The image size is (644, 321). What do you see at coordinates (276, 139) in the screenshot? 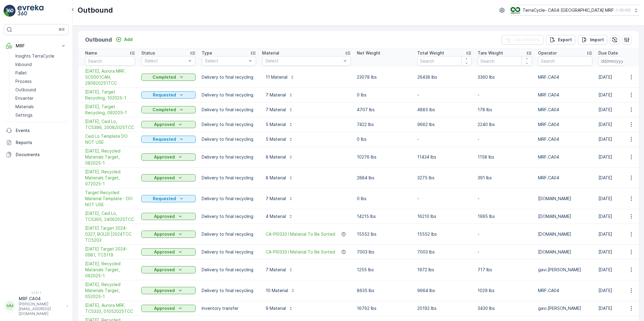
I see `p: 5 Material` at bounding box center [276, 139].